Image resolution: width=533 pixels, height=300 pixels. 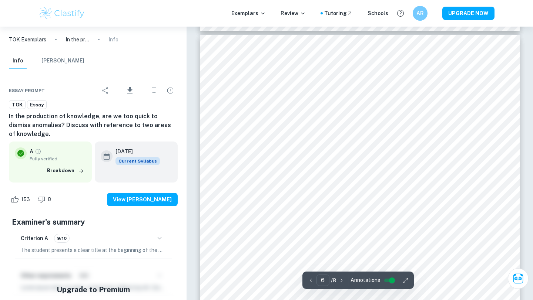 I want to click on div: Download, so click(x=129, y=91).